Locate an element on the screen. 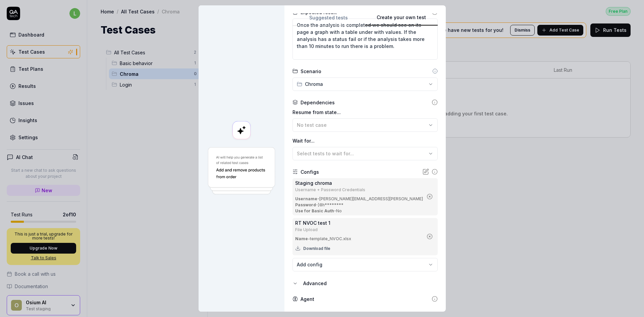  div: - template_NVOC.xlsx is located at coordinates (359, 239).